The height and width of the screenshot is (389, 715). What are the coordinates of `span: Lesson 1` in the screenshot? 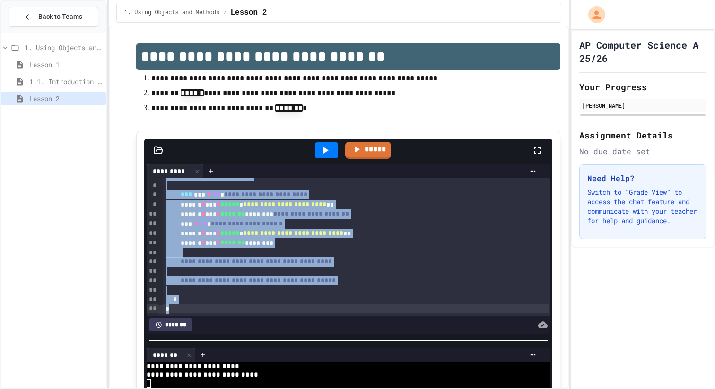 It's located at (66, 64).